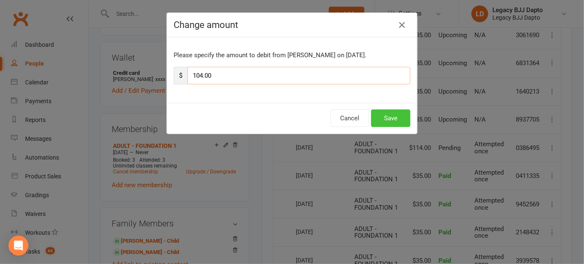  What do you see at coordinates (391, 118) in the screenshot?
I see `button: Save` at bounding box center [391, 118].